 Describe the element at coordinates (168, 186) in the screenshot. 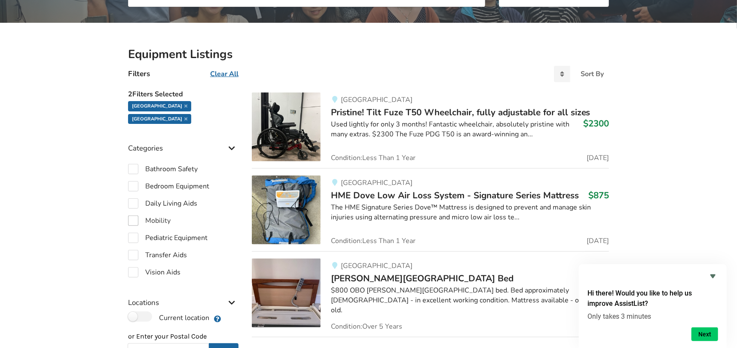

I see `label: Bedroom Equipment` at that location.